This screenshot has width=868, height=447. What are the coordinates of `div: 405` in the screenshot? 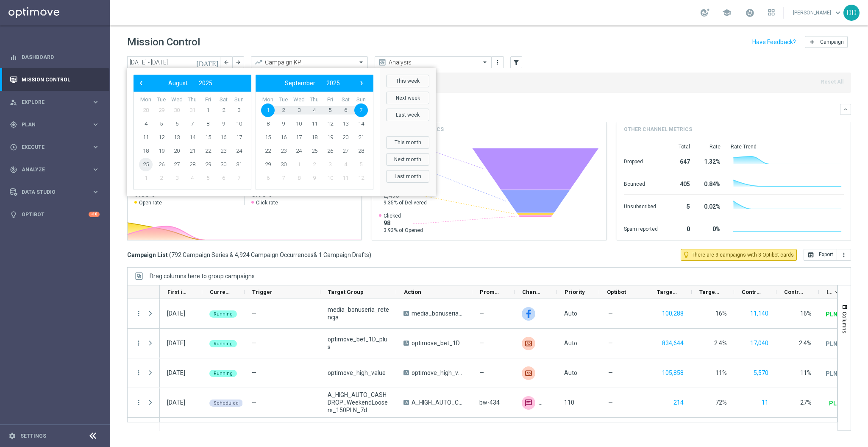 It's located at (679, 183).